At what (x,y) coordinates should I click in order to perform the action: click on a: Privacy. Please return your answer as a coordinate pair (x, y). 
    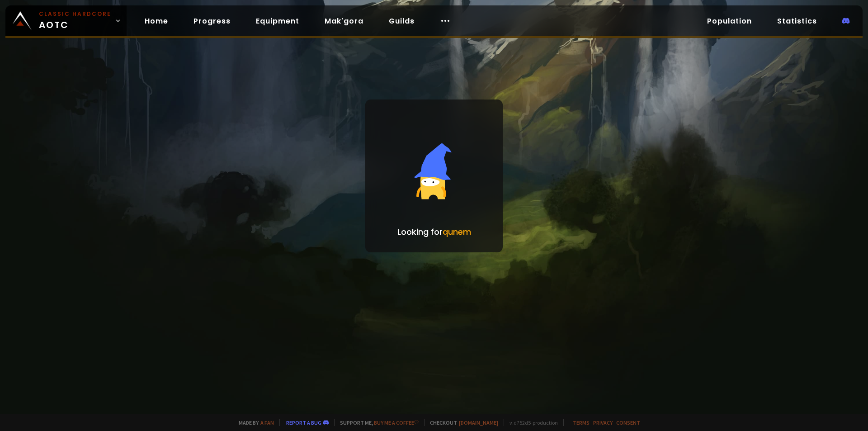
    Looking at the image, I should click on (603, 422).